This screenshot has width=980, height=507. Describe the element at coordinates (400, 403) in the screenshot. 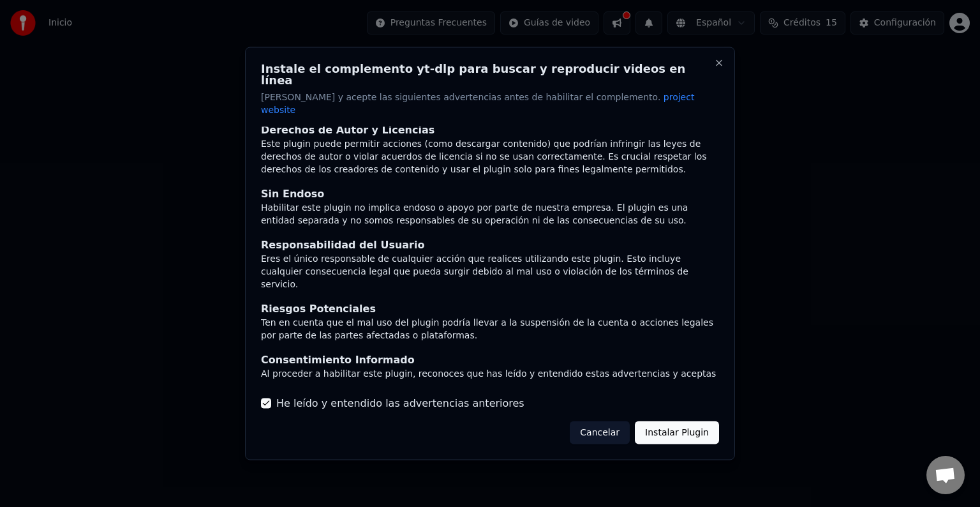

I see `label: He leído y entendido las advertencias anteriores` at that location.